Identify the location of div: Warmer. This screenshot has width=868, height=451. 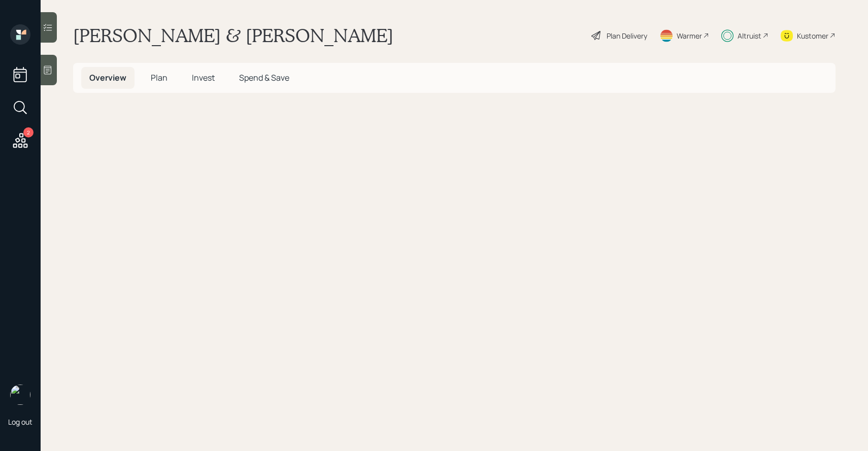
(689, 36).